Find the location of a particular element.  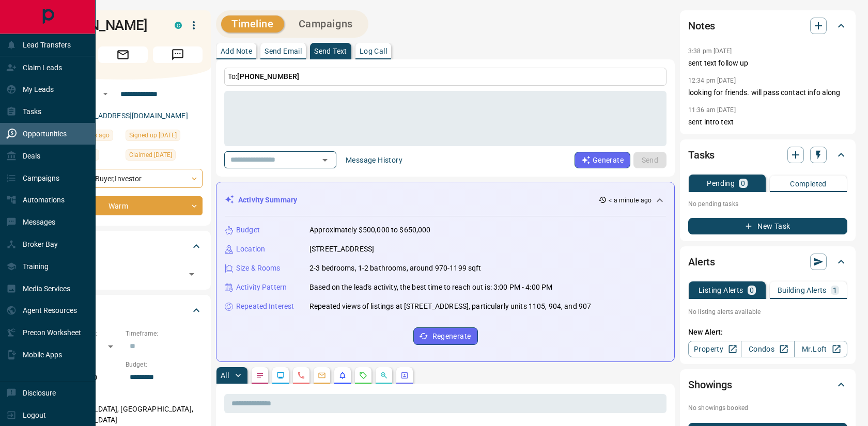

p: Location is located at coordinates (250, 249).